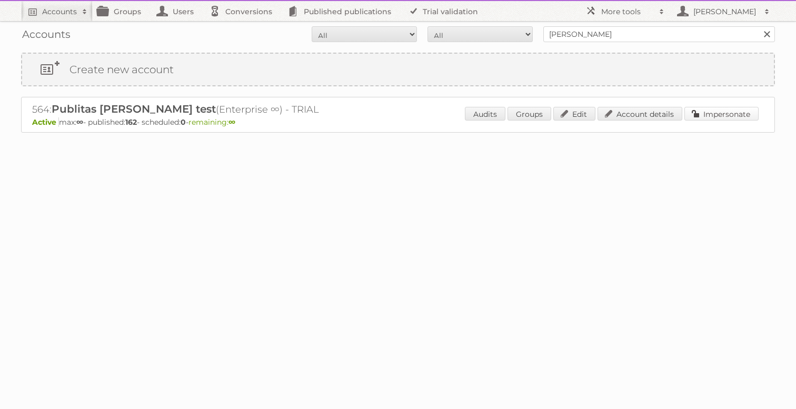 The width and height of the screenshot is (796, 409). I want to click on a: Audits, so click(485, 114).